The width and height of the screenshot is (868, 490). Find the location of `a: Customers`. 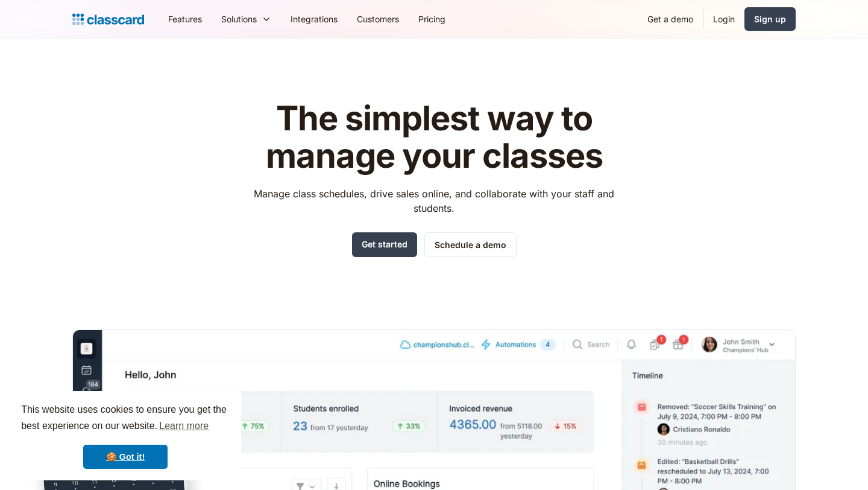

a: Customers is located at coordinates (378, 19).